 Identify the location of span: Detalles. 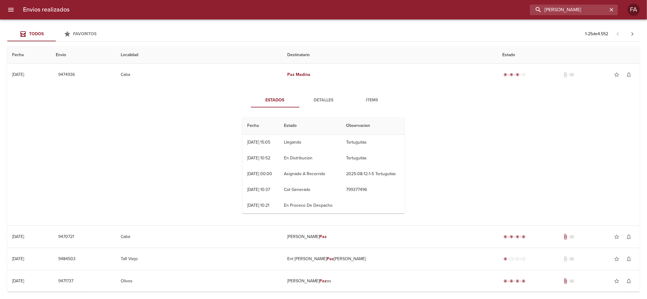
(324, 100).